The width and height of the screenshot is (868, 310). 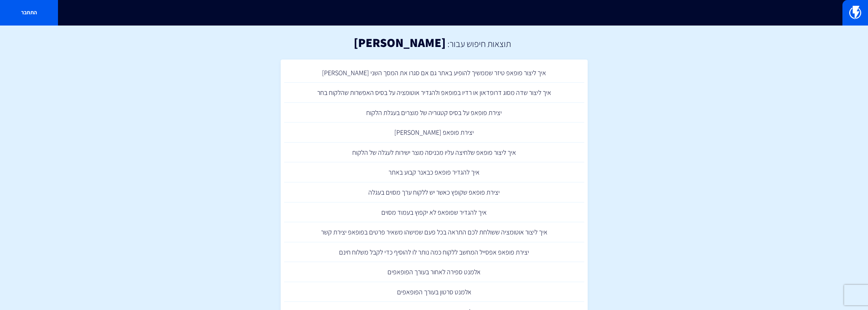 What do you see at coordinates (478, 44) in the screenshot?
I see `h2: תוצאות חיפוש עבור:` at bounding box center [478, 44].